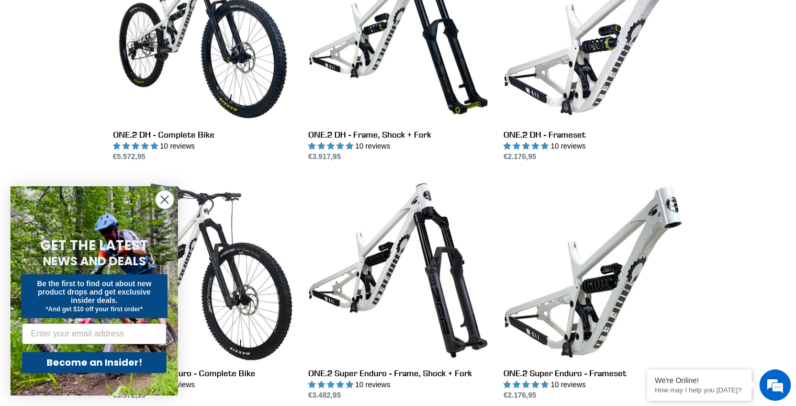 The height and width of the screenshot is (406, 796). What do you see at coordinates (94, 362) in the screenshot?
I see `button: Become an Insider!` at bounding box center [94, 362].